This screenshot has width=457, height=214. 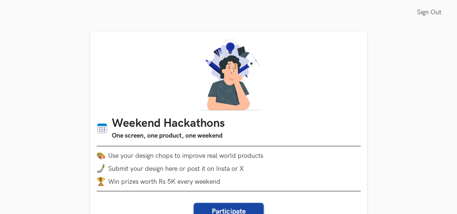 I want to click on img: palette.png, so click(x=101, y=156).